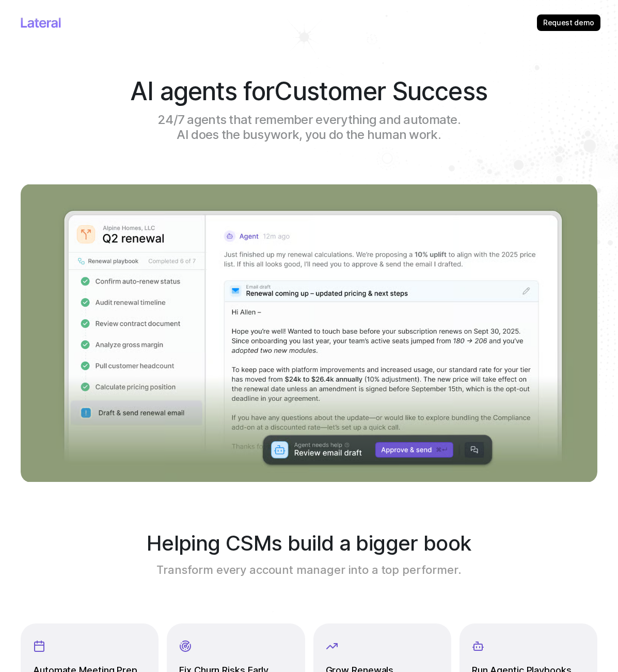 The image size is (618, 672). I want to click on a: Logo, so click(41, 23).